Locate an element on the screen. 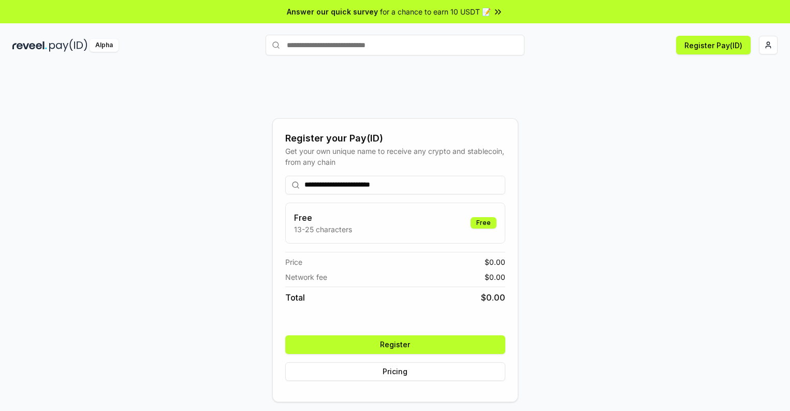 This screenshot has width=790, height=411. img: pay_id is located at coordinates (68, 45).